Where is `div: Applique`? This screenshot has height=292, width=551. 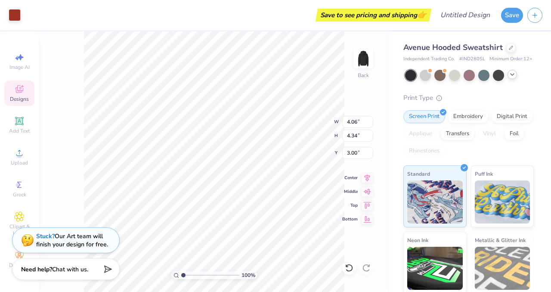
div: Applique is located at coordinates (420, 134).